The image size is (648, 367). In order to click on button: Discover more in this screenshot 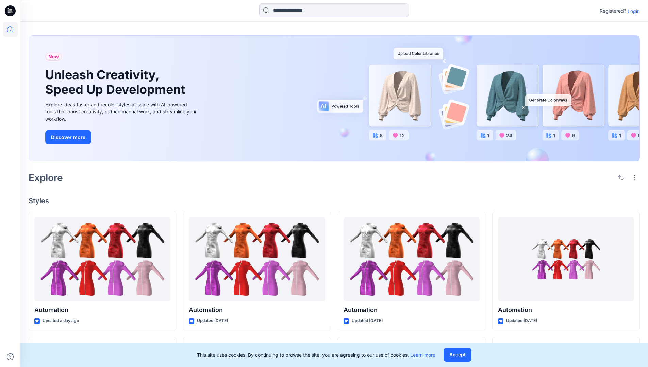, I will do `click(68, 137)`.